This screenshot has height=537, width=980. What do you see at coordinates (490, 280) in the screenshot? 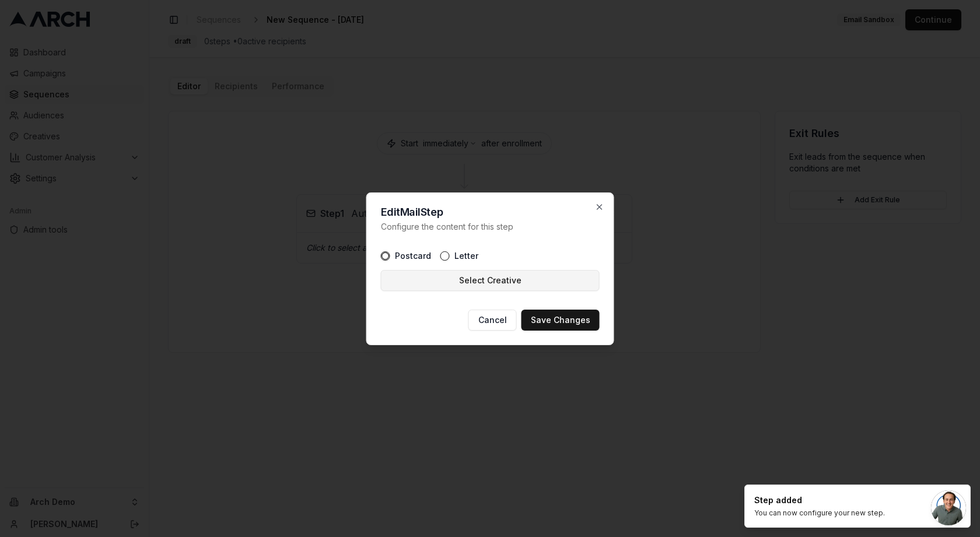
I see `button: Select Creative` at bounding box center [490, 280].